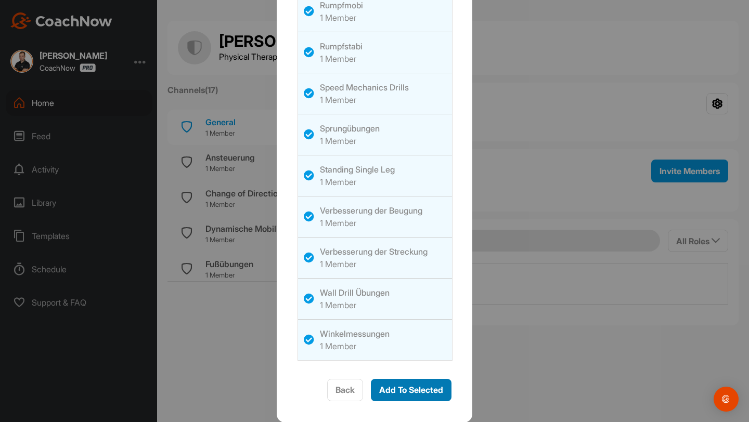 The height and width of the screenshot is (422, 749). I want to click on h3: Verbesserung der Beugung, so click(371, 211).